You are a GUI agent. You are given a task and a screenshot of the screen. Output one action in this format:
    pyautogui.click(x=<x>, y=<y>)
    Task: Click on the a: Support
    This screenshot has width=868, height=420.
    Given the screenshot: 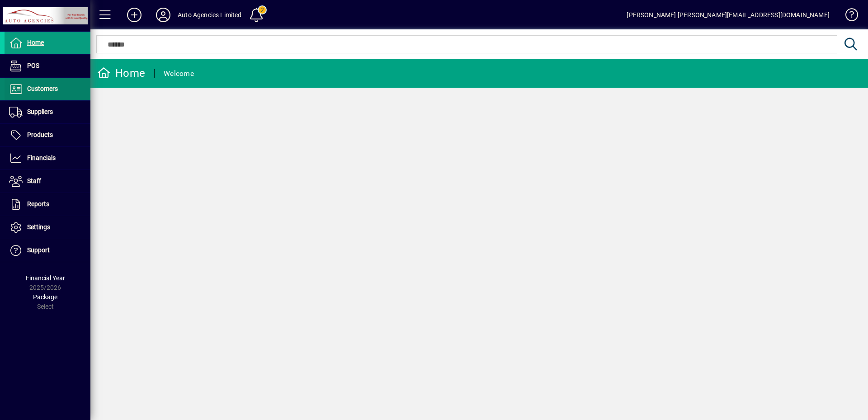 What is the action you would take?
    pyautogui.click(x=48, y=250)
    